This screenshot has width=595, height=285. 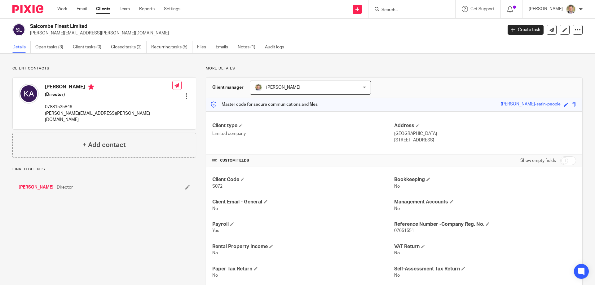 I want to click on p: Master code for secure communications and files, so click(x=264, y=104).